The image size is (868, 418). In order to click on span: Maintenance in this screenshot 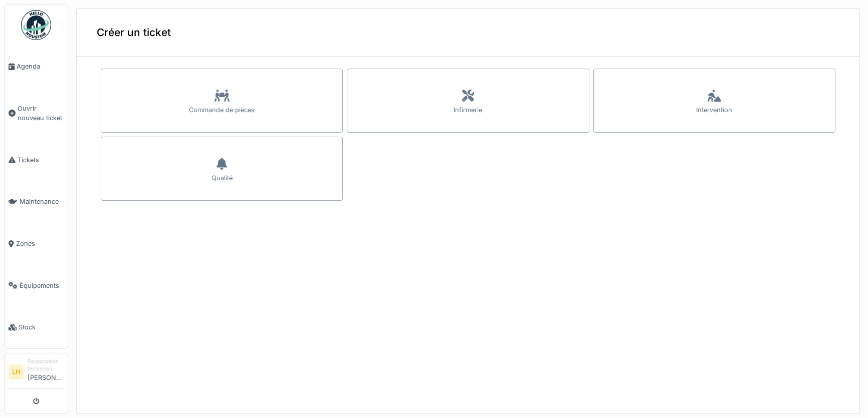, I will do `click(41, 201)`.